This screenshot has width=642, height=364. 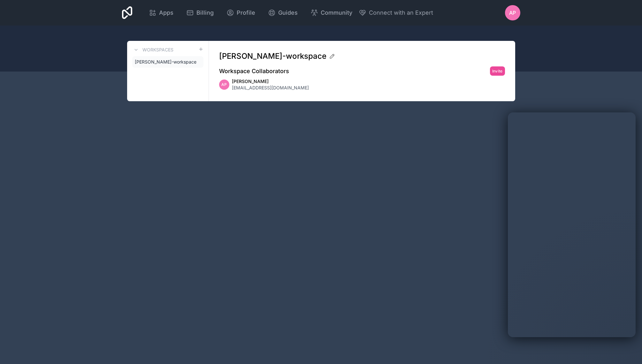 I want to click on a: Guides, so click(x=283, y=13).